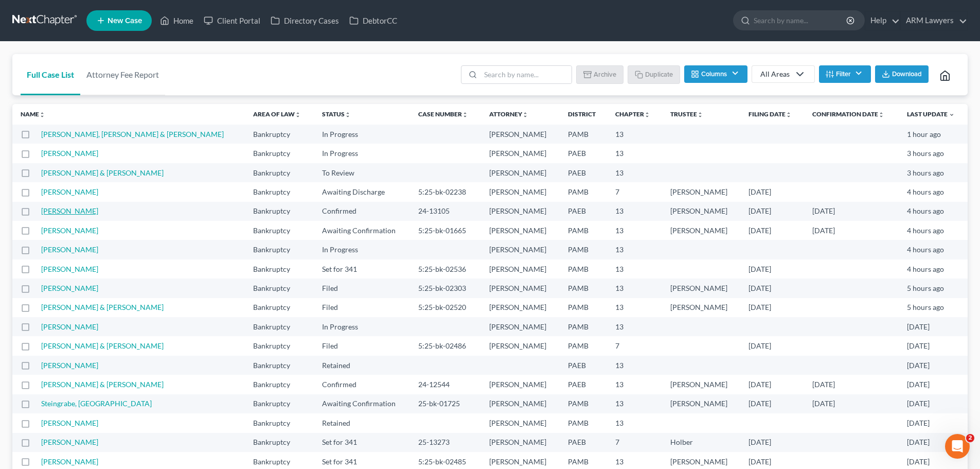 This screenshot has height=469, width=980. What do you see at coordinates (446, 345) in the screenshot?
I see `td: 5:25-bk-02486` at bounding box center [446, 345].